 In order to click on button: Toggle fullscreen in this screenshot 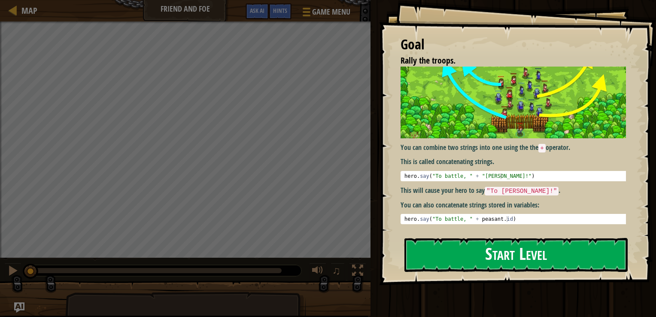, I will do `click(357, 271)`.